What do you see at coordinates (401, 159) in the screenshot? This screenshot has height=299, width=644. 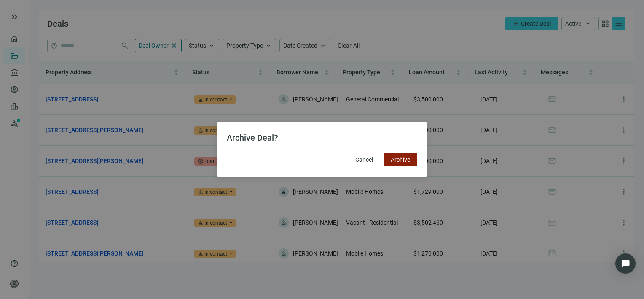 I see `span: Archive` at bounding box center [401, 159].